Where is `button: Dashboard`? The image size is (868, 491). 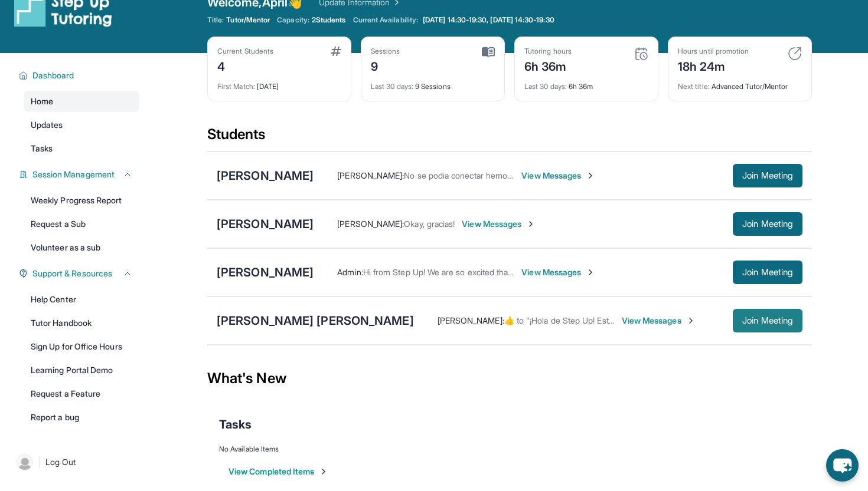 button: Dashboard is located at coordinates (80, 76).